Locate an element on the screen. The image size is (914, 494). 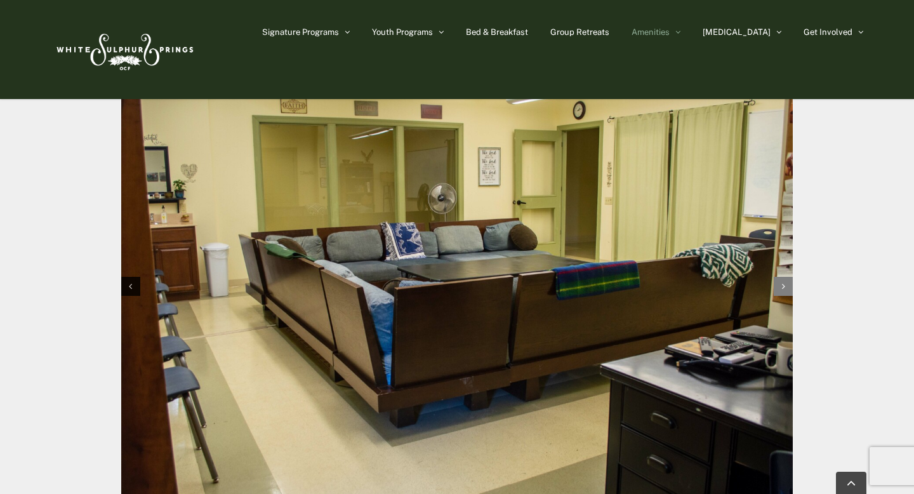
span: Youth Programs is located at coordinates (402, 32).